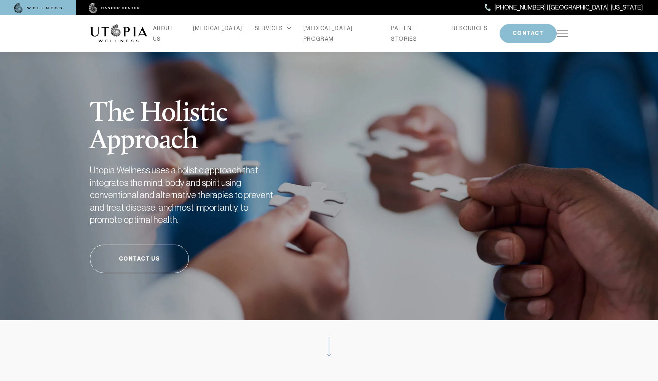 This screenshot has width=658, height=381. What do you see at coordinates (273, 28) in the screenshot?
I see `div: SERVICES` at bounding box center [273, 28].